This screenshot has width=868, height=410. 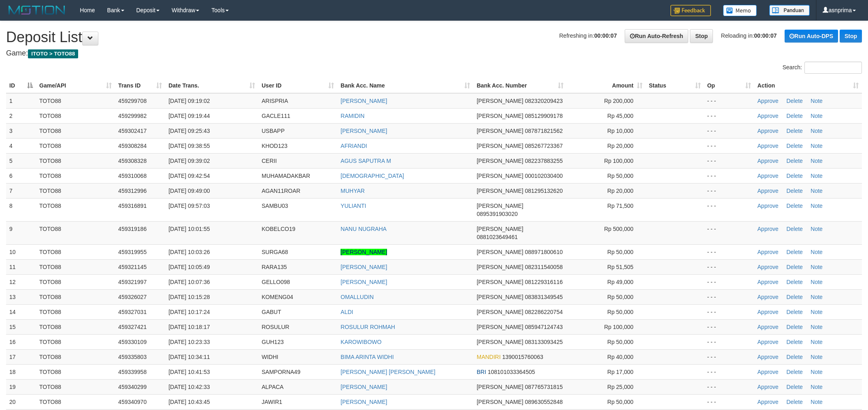 What do you see at coordinates (132, 282) in the screenshot?
I see `span: 459321997` at bounding box center [132, 282].